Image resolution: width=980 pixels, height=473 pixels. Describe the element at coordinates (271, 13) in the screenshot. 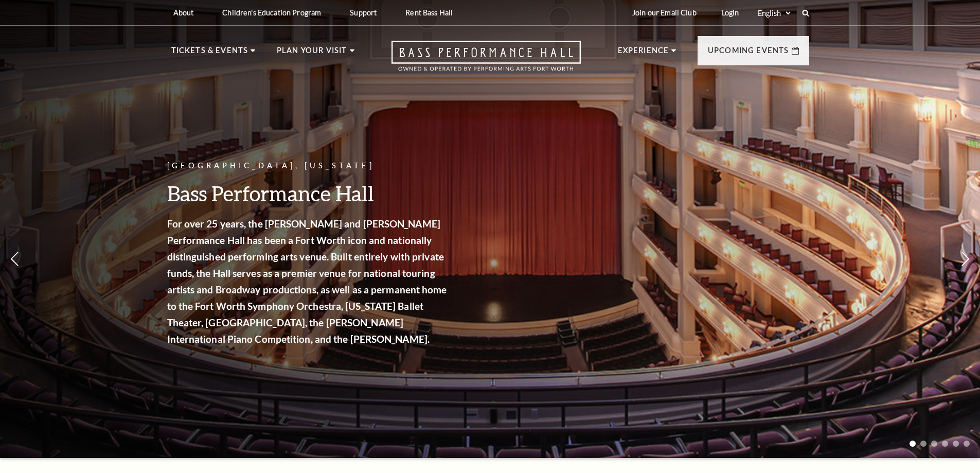

I see `p: Children's Education Program` at that location.